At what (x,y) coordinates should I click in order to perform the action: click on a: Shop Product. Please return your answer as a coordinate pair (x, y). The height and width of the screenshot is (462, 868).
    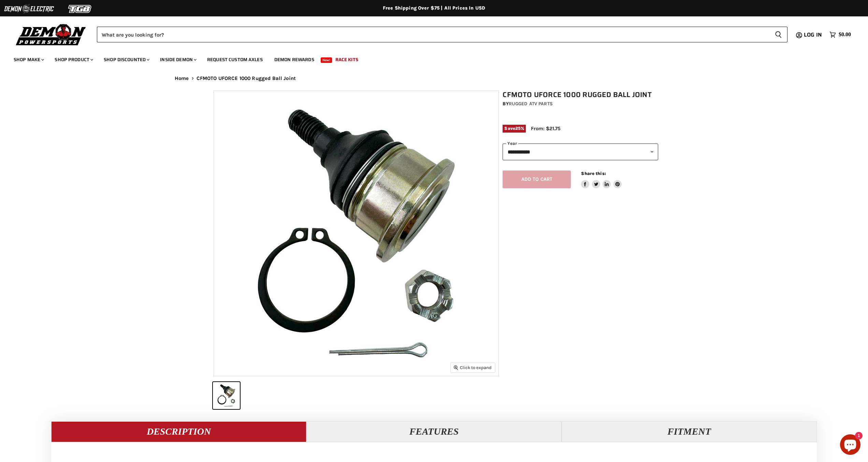
    Looking at the image, I should click on (74, 59).